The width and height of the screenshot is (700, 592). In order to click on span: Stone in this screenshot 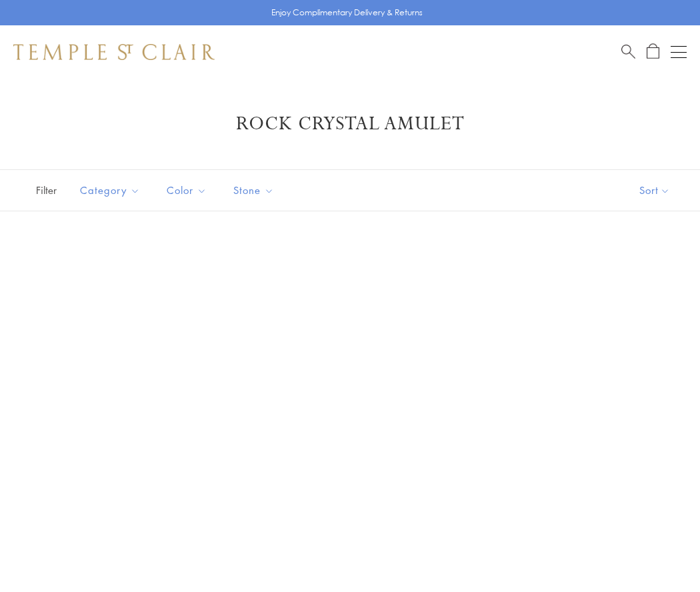, I will do `click(255, 190)`.